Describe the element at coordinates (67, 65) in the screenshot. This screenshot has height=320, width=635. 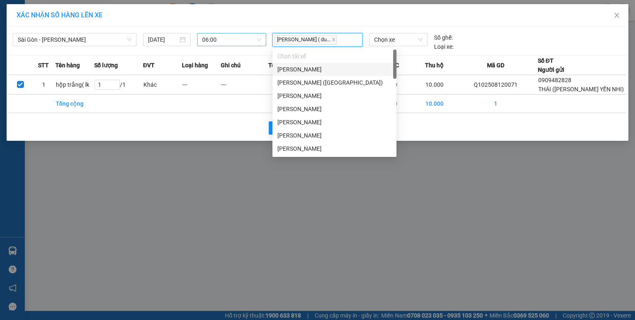
I see `span: Tên hàng` at that location.